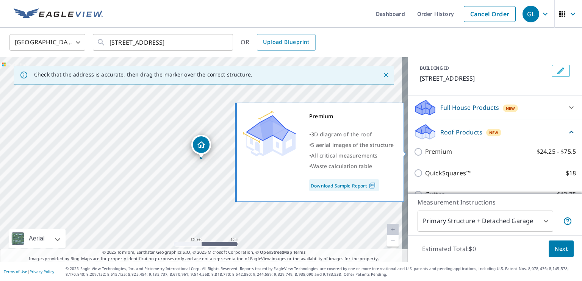  What do you see at coordinates (561, 249) in the screenshot?
I see `span: Next` at bounding box center [561, 249].